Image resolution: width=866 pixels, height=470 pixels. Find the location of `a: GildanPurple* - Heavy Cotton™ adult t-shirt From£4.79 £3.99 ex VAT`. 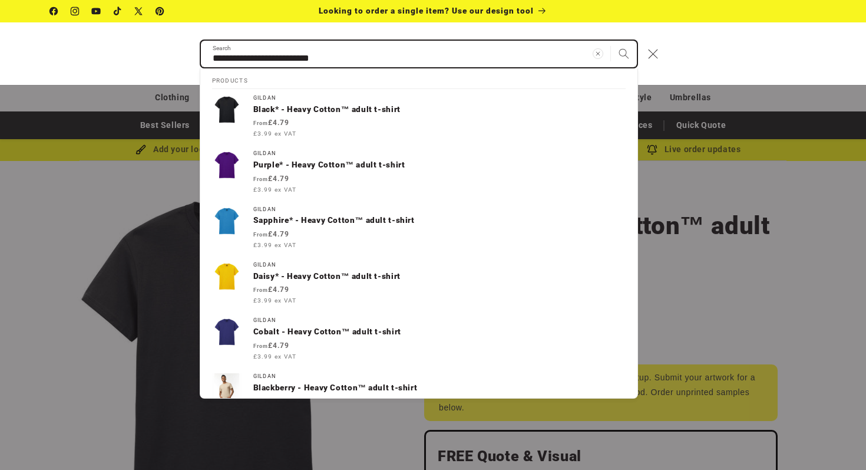

a: GildanPurple* - Heavy Cotton™ adult t-shirt From£4.79 £3.99 ex VAT is located at coordinates (419, 172).